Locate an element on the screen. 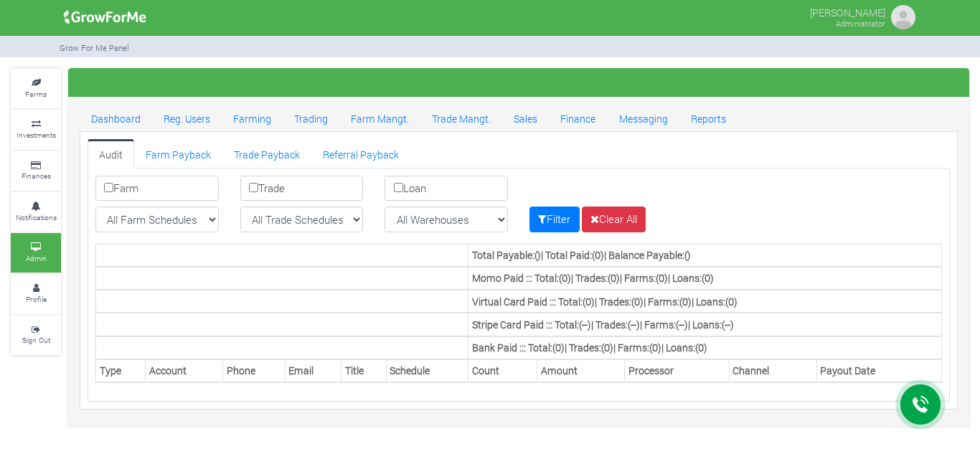  th: Bank Paid ::: Total: | Trades: | Farms: | Loans: is located at coordinates (705, 348).